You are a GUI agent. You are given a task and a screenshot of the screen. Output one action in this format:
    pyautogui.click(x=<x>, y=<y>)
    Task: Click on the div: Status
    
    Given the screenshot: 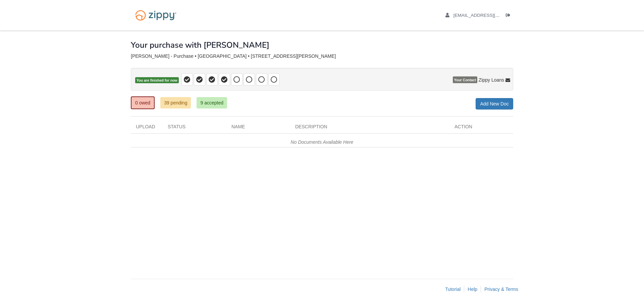 What is the action you would take?
    pyautogui.click(x=195, y=128)
    